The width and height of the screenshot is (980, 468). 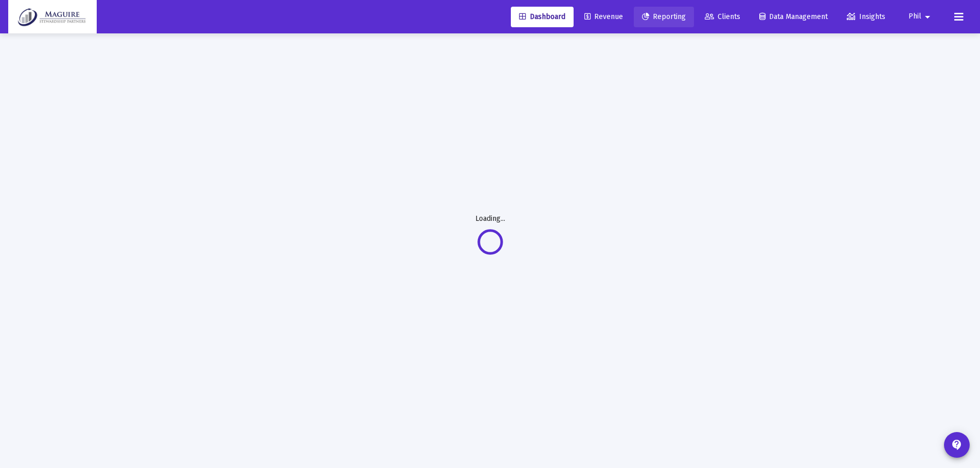 I want to click on span: Phil, so click(x=915, y=17).